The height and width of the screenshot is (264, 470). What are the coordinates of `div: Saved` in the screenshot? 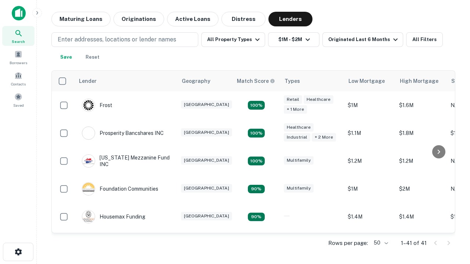 It's located at (18, 100).